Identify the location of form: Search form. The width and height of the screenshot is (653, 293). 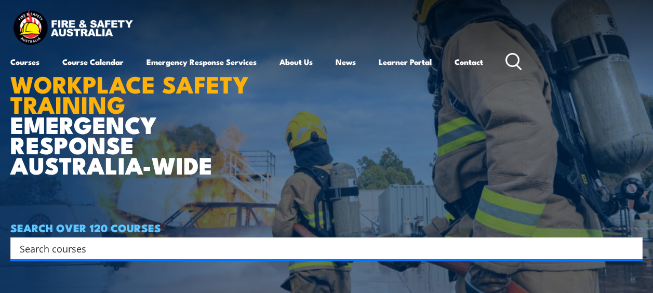
(321, 248).